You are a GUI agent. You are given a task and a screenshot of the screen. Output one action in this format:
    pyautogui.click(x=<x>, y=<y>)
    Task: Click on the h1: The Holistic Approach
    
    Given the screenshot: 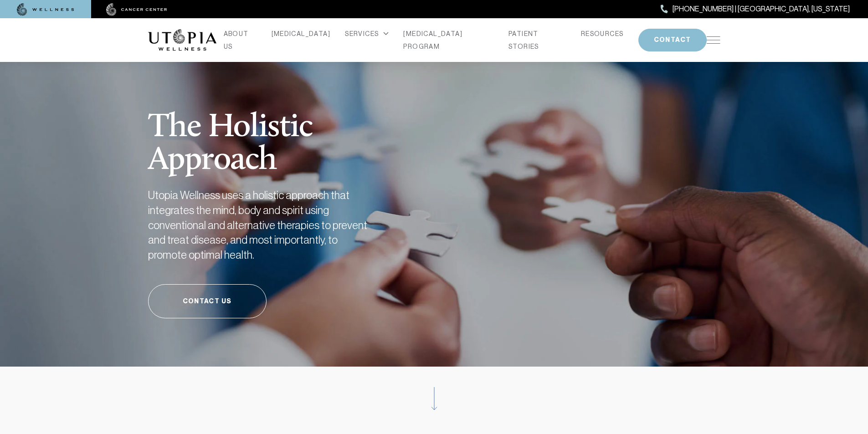 What is the action you would take?
    pyautogui.click(x=283, y=133)
    